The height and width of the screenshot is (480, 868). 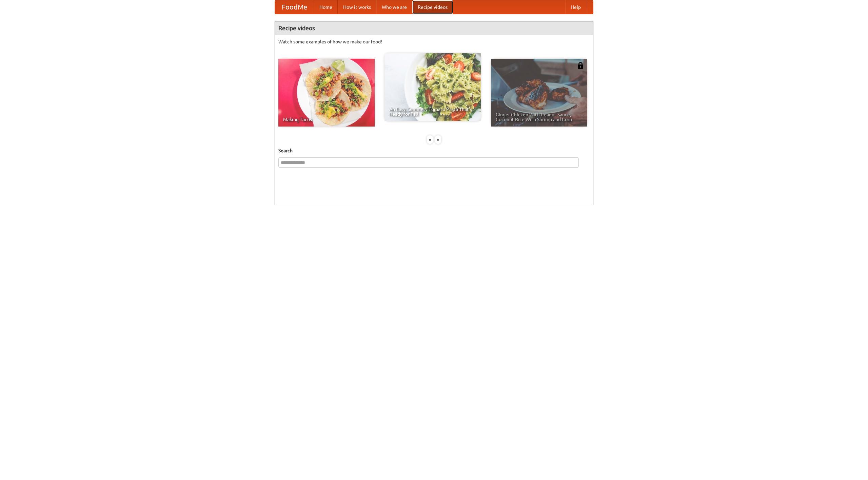 What do you see at coordinates (432, 7) in the screenshot?
I see `a: Recipe videos` at bounding box center [432, 7].